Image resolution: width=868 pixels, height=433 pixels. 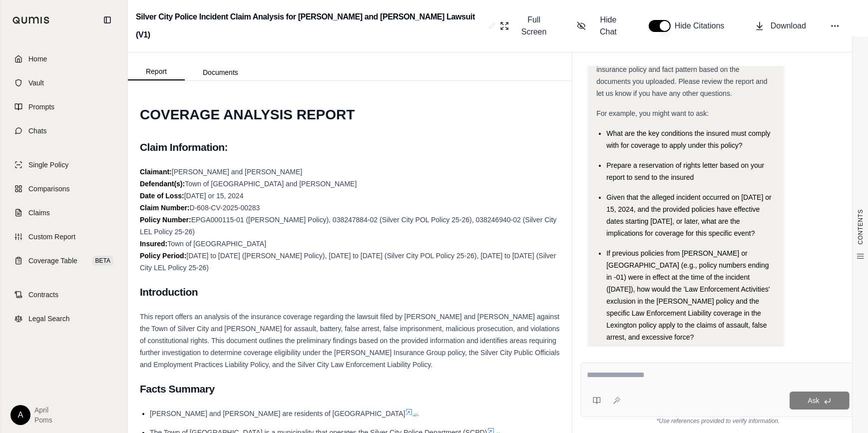 I want to click on button: Download, so click(x=780, y=26).